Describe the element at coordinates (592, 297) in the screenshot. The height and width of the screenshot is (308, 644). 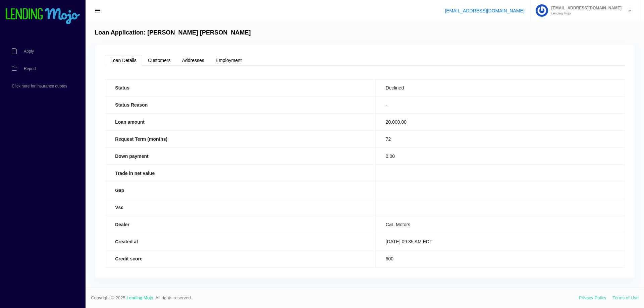
I see `a: Privacy Policy` at that location.